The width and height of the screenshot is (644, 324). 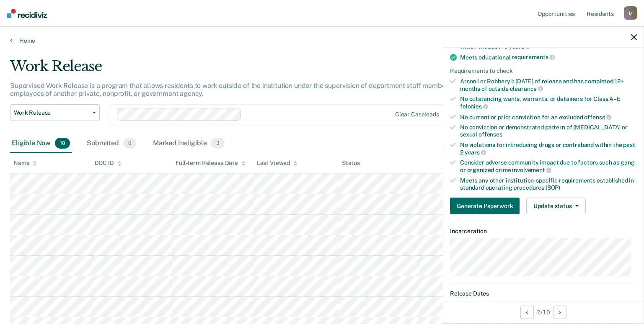 What do you see at coordinates (543, 312) in the screenshot?
I see `div: 2 / 10` at bounding box center [543, 312].